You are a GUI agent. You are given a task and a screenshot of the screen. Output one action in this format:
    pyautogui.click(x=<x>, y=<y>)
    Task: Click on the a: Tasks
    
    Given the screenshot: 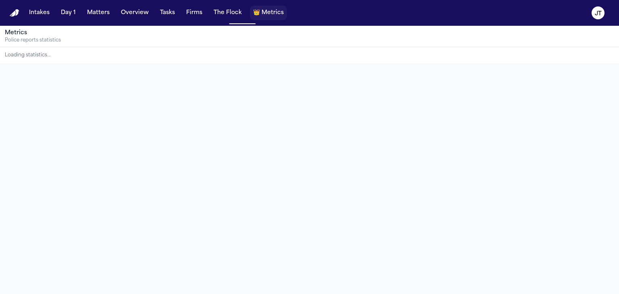 What is the action you would take?
    pyautogui.click(x=167, y=13)
    